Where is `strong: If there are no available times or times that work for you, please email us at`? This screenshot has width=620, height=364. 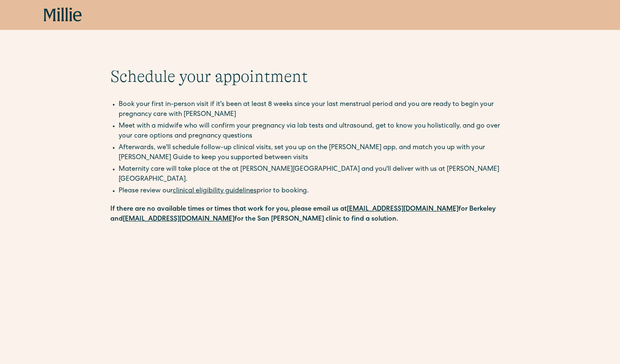
strong: If there are no available times or times that work for you, please email us at is located at coordinates (229, 210).